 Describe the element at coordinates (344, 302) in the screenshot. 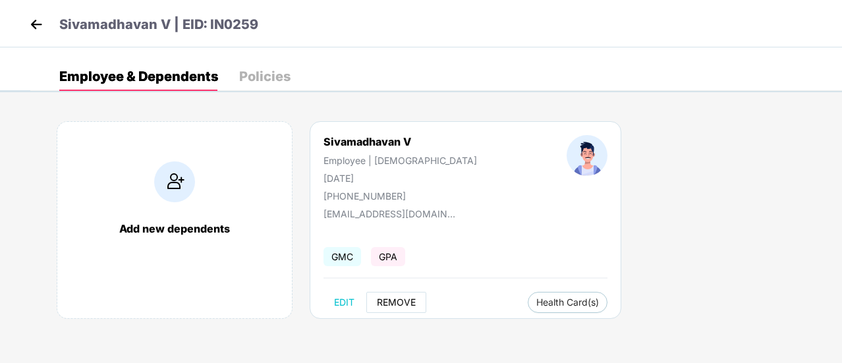

I see `span: EDIT` at that location.